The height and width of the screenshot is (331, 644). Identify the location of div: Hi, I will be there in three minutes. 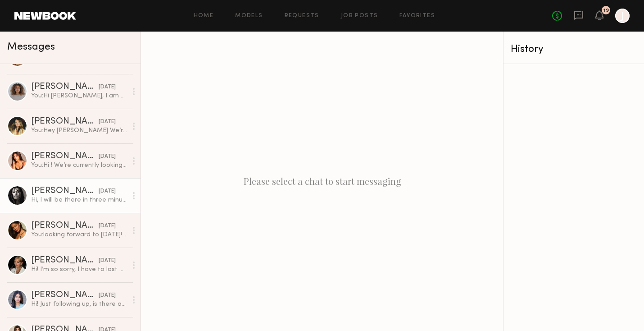
(79, 200).